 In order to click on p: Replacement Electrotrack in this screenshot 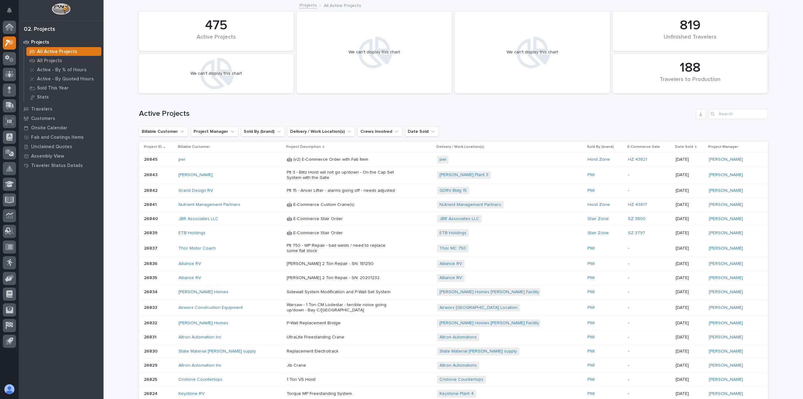, I will do `click(342, 351)`.